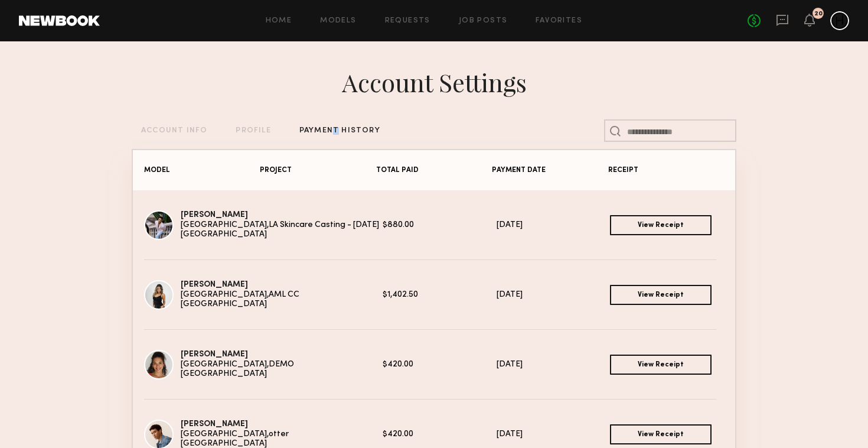  I want to click on a: Favorites, so click(559, 21).